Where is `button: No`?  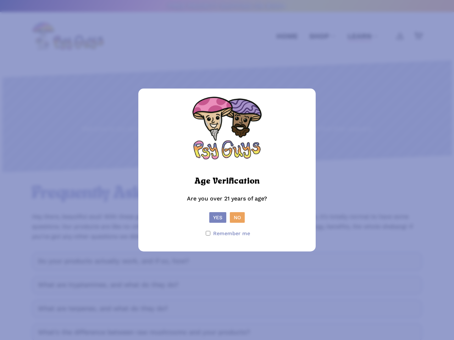 button: No is located at coordinates (237, 218).